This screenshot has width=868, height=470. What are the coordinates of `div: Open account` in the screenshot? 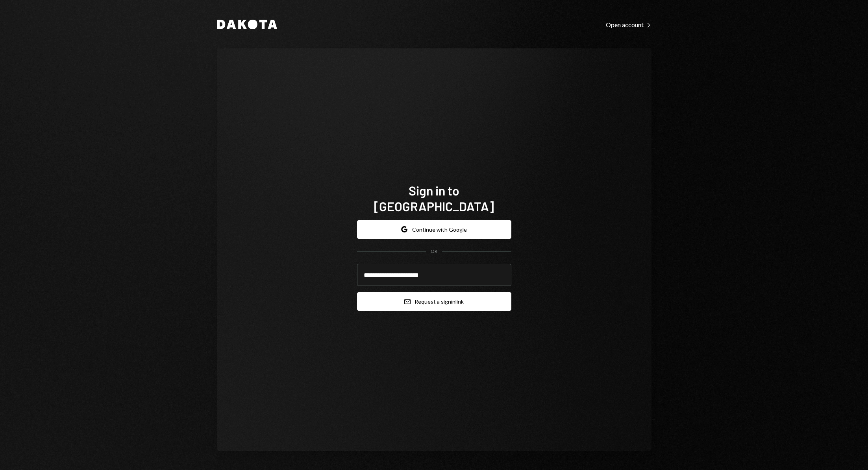 It's located at (629, 25).